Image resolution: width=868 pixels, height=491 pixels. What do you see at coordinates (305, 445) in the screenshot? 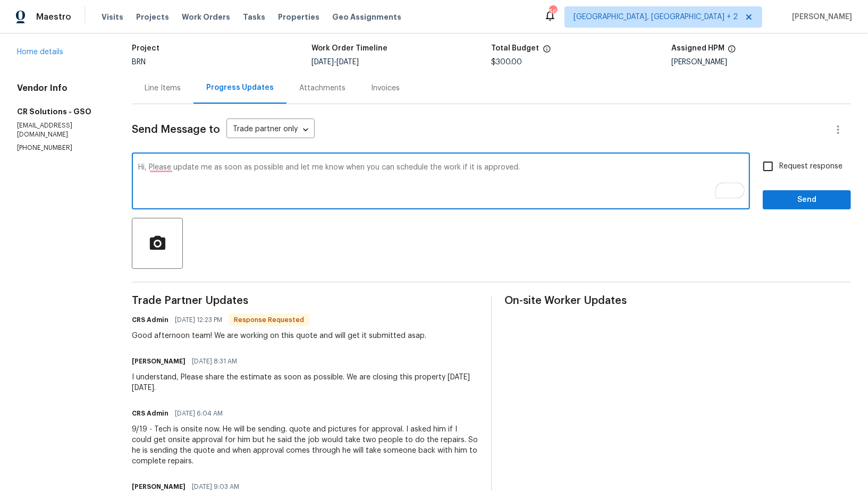
I see `div: 9/19 - Tech is onsite now. He will be sending. quote and pictures for approval. I asked him if I ...` at bounding box center [305, 445].